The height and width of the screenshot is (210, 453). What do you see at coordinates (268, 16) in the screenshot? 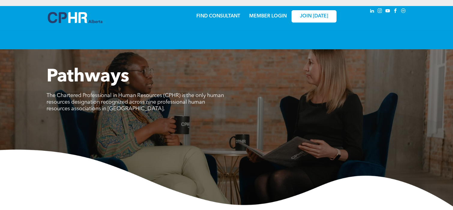
I see `a: MEMBER LOGIN` at bounding box center [268, 16].